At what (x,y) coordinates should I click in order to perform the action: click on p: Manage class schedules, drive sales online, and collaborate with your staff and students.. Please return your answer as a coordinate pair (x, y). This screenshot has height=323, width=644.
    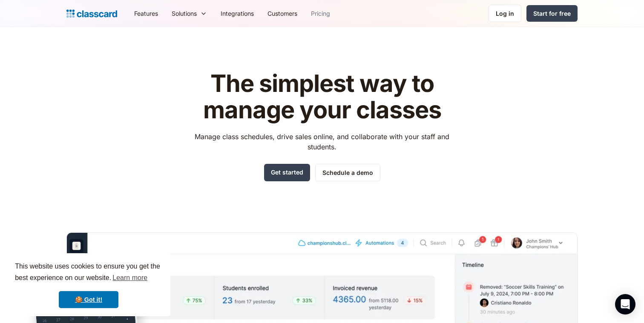
    Looking at the image, I should click on (322, 141).